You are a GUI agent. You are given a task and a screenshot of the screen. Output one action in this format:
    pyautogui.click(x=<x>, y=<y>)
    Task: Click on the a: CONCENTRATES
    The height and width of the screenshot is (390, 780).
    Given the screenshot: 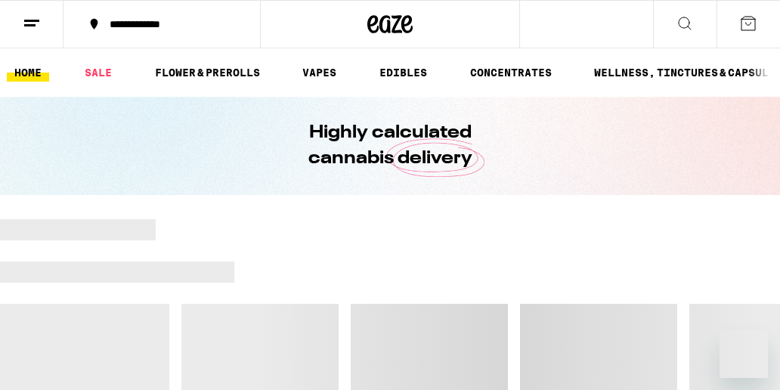 What is the action you would take?
    pyautogui.click(x=511, y=73)
    